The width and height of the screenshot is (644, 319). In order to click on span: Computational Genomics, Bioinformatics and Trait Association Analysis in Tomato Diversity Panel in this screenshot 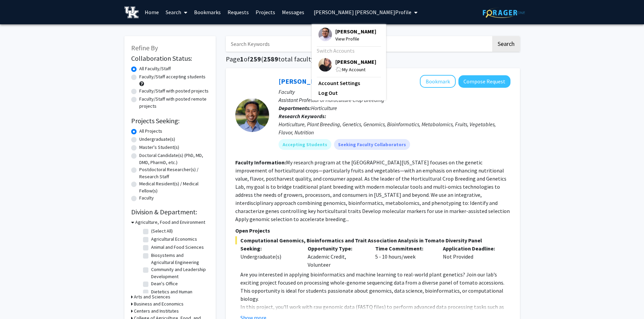, I will do `click(373, 241)`.